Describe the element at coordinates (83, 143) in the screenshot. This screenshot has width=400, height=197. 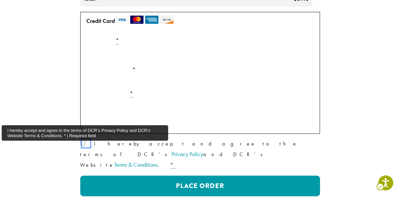
I see `input: I hereby accept and agree to the terms of DCR’s Privacy Policy and DCR’s Website Terms & Conditio...` at that location.